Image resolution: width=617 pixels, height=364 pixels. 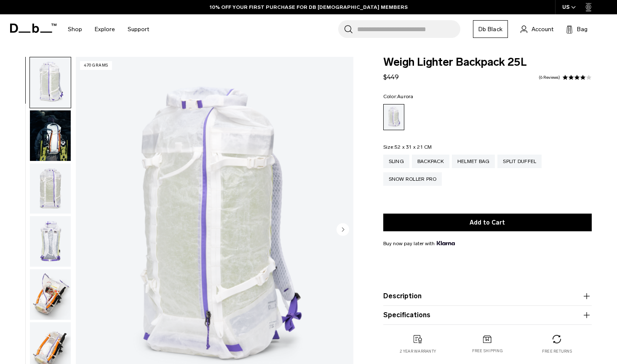 What do you see at coordinates (75, 29) in the screenshot?
I see `a: Shop` at bounding box center [75, 29].